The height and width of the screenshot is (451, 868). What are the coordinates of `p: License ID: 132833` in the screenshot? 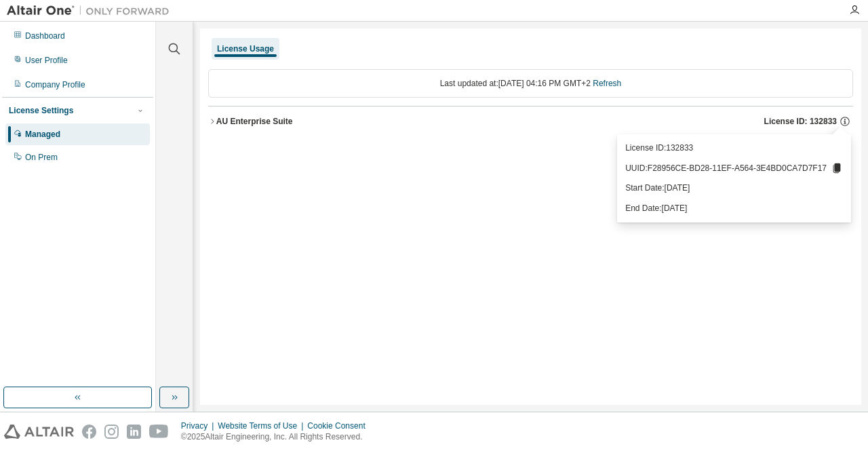 It's located at (734, 148).